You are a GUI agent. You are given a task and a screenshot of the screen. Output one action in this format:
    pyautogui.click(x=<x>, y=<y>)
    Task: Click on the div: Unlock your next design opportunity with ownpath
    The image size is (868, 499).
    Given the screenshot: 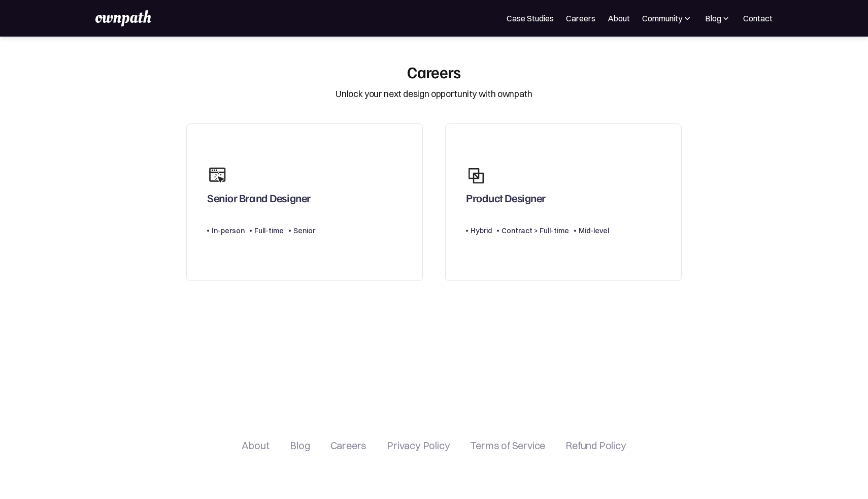 What is the action you would take?
    pyautogui.click(x=433, y=94)
    